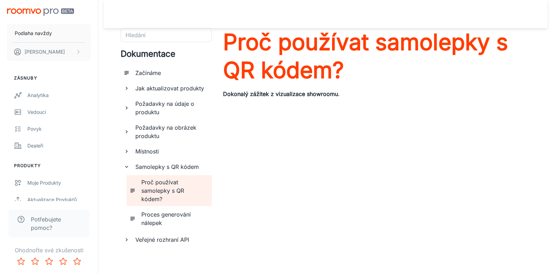  I want to click on div: Analytika, so click(59, 95).